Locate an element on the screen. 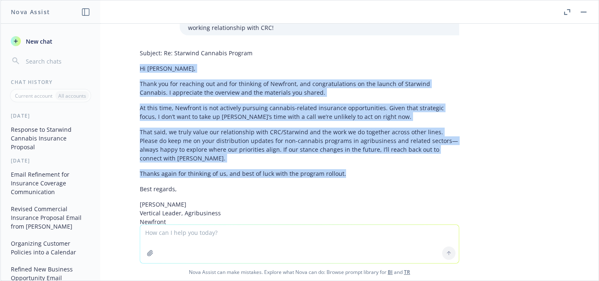  p: Thank you for reaching out and for thinking of Newfront, and congratulations on the launch of Sta... is located at coordinates (299, 88).